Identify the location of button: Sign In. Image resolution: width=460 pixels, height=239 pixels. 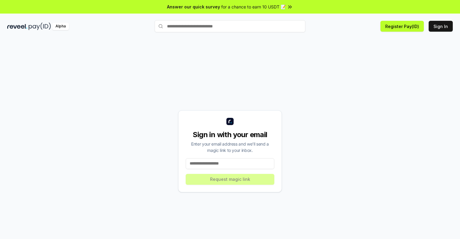
(441, 26).